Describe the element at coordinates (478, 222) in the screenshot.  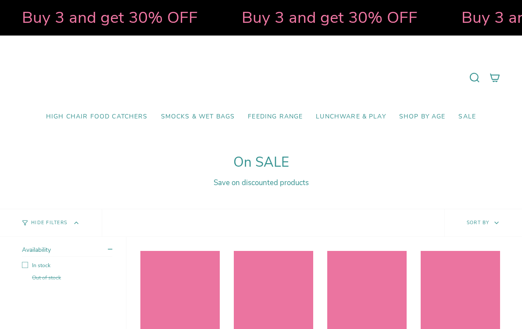
I see `span: Sort by` at that location.